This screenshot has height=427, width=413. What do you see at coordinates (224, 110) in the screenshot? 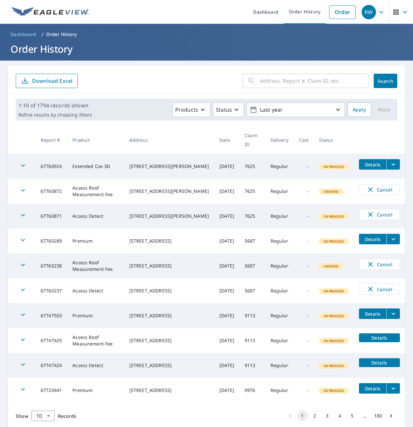
I see `p: Status` at bounding box center [224, 110].